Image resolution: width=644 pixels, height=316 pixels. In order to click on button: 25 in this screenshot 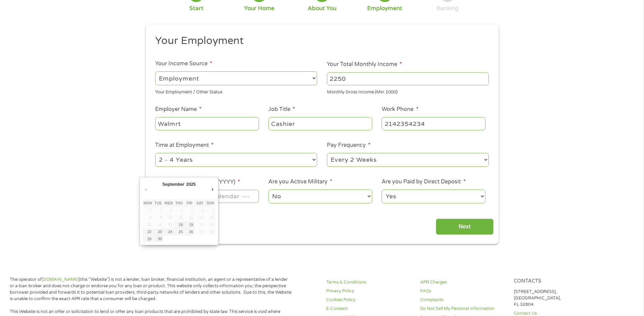, I will do `click(179, 232)`.